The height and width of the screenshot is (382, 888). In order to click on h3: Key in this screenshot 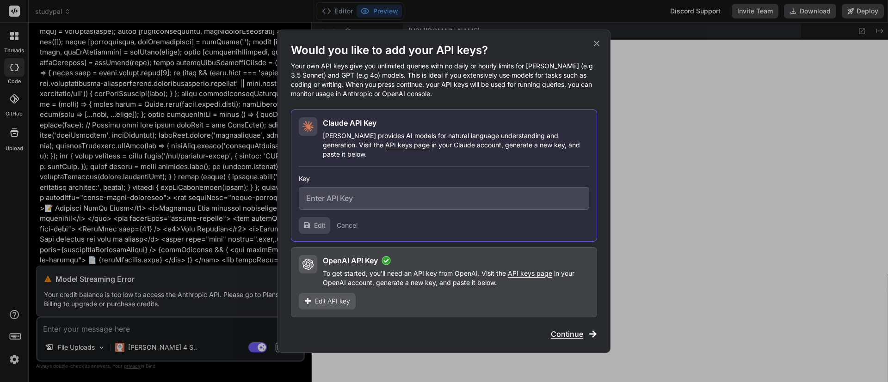, I will do `click(444, 179)`.